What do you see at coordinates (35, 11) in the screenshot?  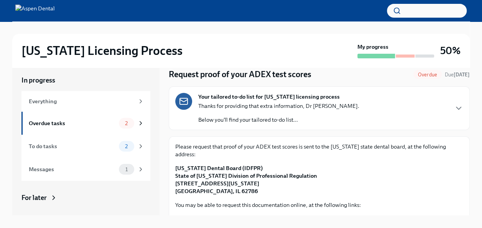 I see `img: Aspen Dental` at bounding box center [35, 11].